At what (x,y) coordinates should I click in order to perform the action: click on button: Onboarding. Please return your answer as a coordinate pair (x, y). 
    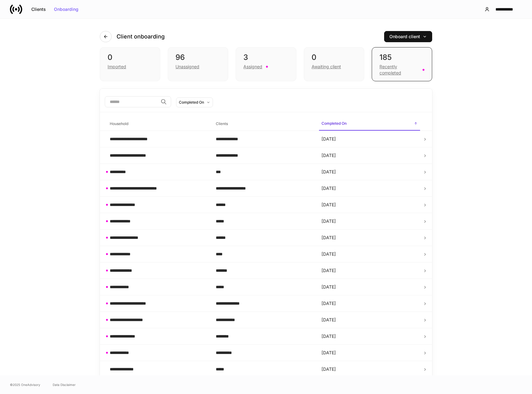
    Looking at the image, I should click on (66, 9).